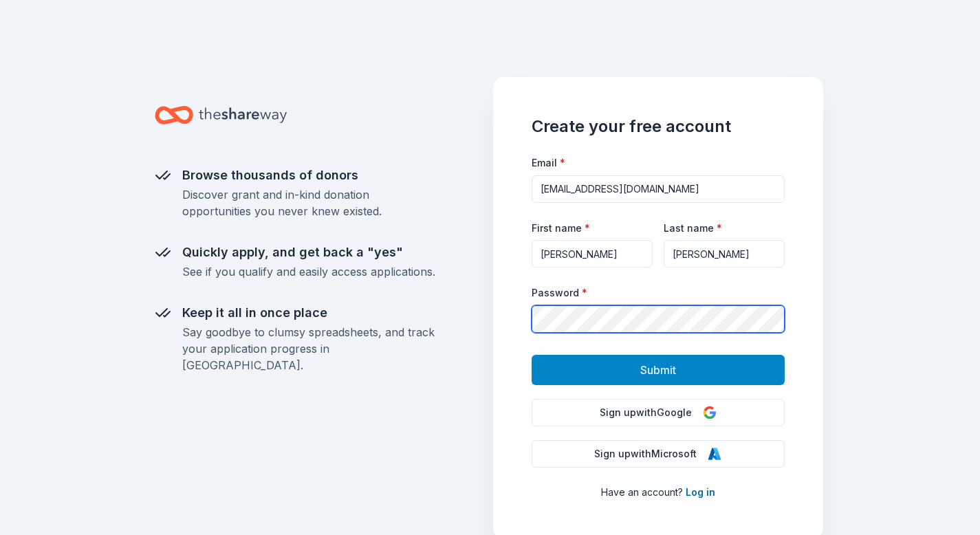 This screenshot has height=535, width=980. Describe the element at coordinates (309, 313) in the screenshot. I see `div: Keep it all in once place` at that location.